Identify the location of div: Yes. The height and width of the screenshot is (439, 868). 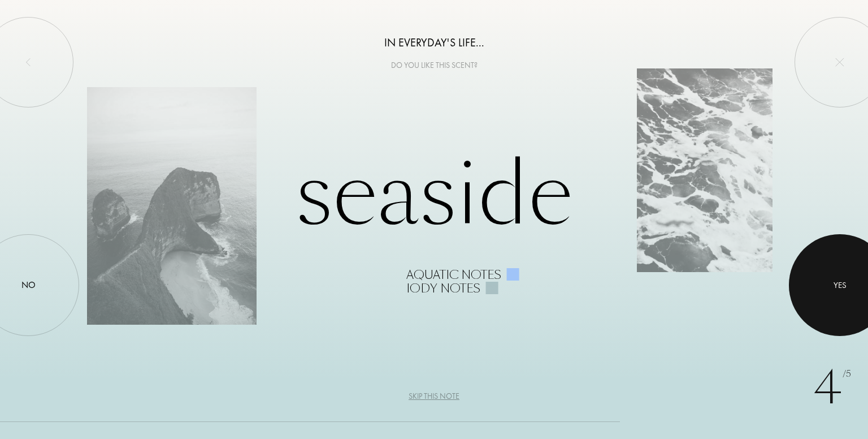
(840, 285).